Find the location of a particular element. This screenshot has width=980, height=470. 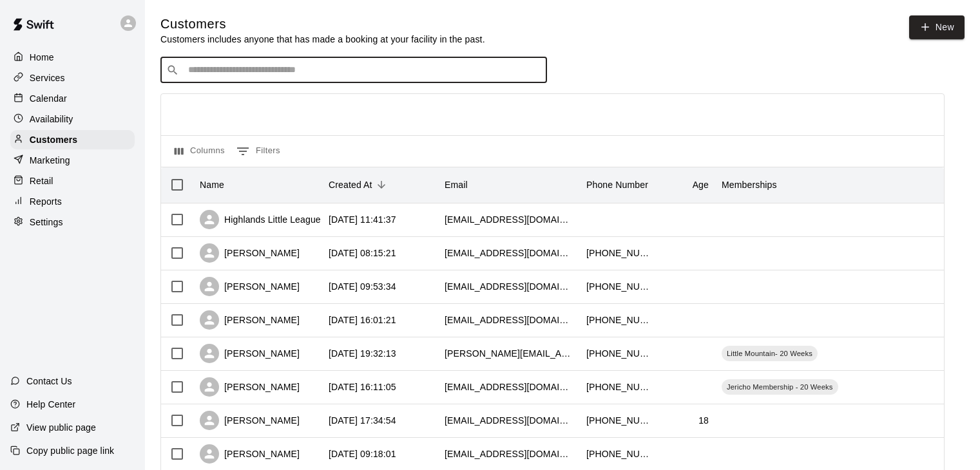

a: New is located at coordinates (937, 27).